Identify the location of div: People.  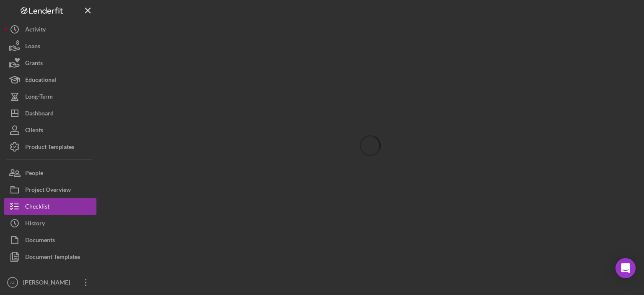
(34, 173).